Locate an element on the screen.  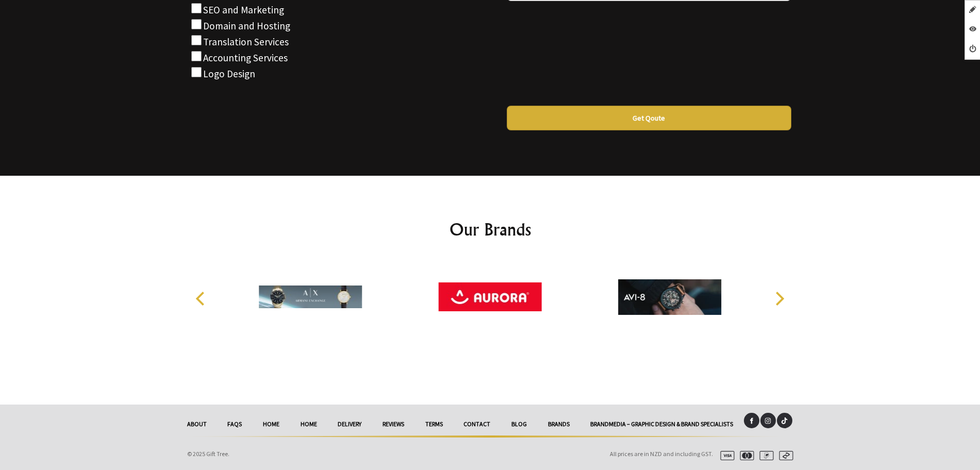
img: visa.svg is located at coordinates (725, 456).